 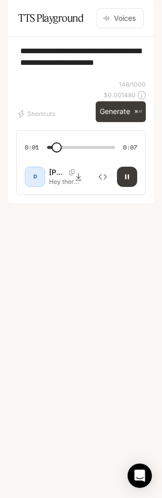 I want to click on span: 0:01, so click(x=32, y=147).